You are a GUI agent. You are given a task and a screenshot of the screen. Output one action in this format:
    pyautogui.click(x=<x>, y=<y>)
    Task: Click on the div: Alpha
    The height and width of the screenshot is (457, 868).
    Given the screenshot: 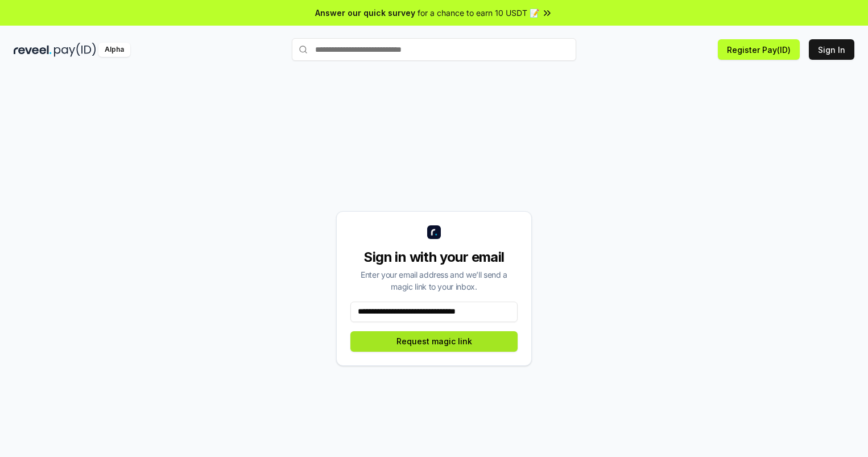 What is the action you would take?
    pyautogui.click(x=115, y=50)
    